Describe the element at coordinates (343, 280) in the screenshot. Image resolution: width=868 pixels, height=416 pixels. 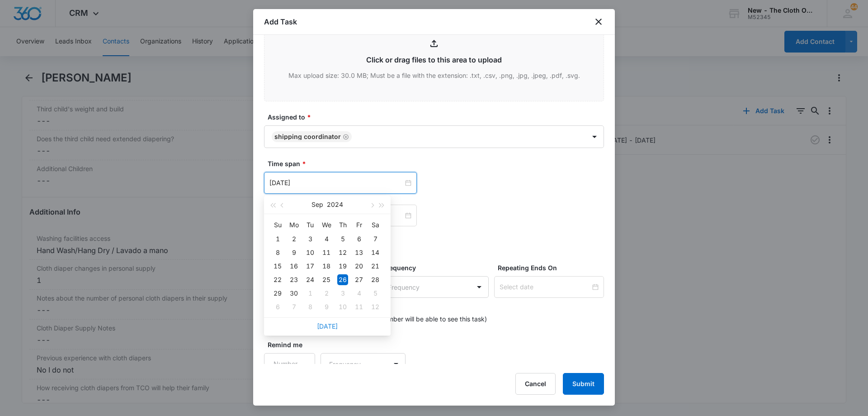
I see `td: 2024-09-26` at that location.